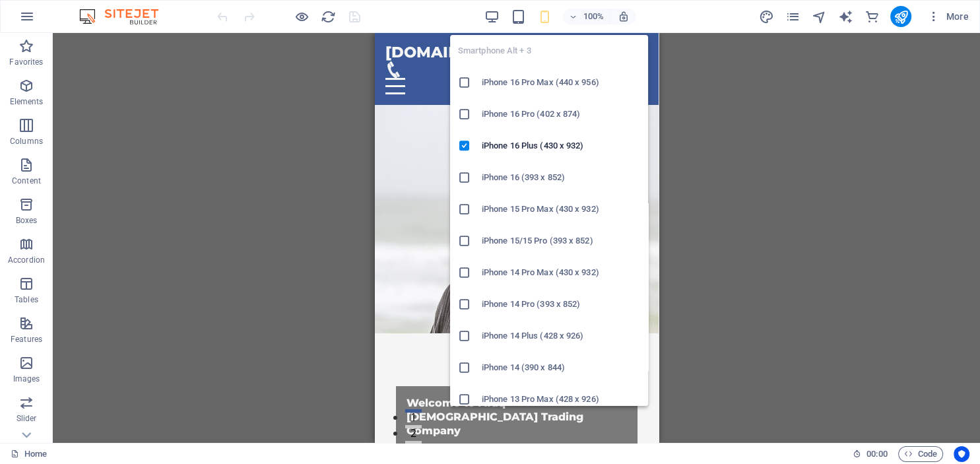 This screenshot has width=980, height=464. I want to click on p: Images, so click(26, 379).